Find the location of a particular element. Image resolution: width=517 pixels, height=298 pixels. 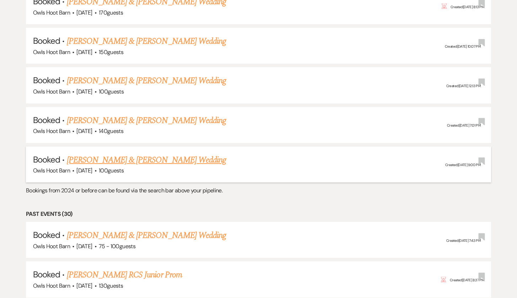

span: 150 guests is located at coordinates (111, 52).